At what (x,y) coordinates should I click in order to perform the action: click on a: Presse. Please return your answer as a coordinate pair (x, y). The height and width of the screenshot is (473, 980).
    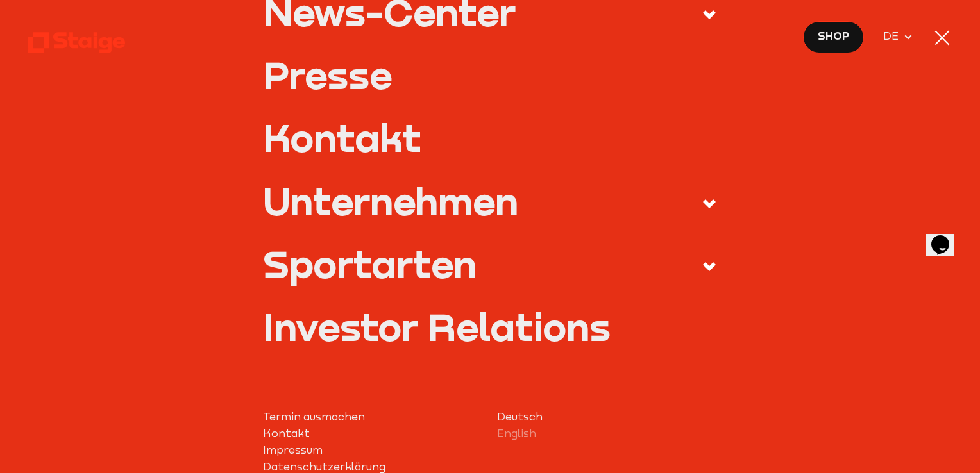
    Looking at the image, I should click on (490, 74).